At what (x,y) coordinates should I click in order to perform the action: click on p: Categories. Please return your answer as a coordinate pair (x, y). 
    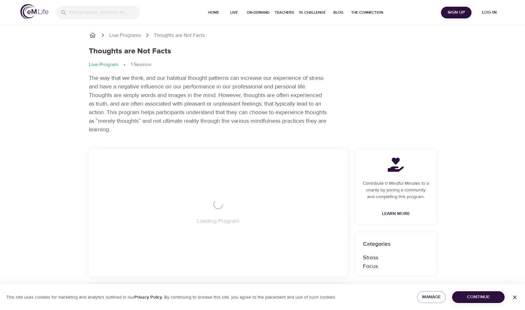
    Looking at the image, I should click on (395, 244).